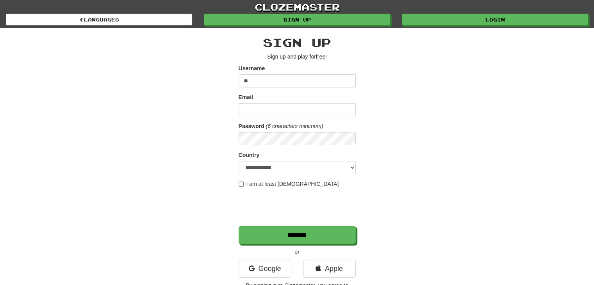  Describe the element at coordinates (297, 42) in the screenshot. I see `h2: Sign up` at that location.